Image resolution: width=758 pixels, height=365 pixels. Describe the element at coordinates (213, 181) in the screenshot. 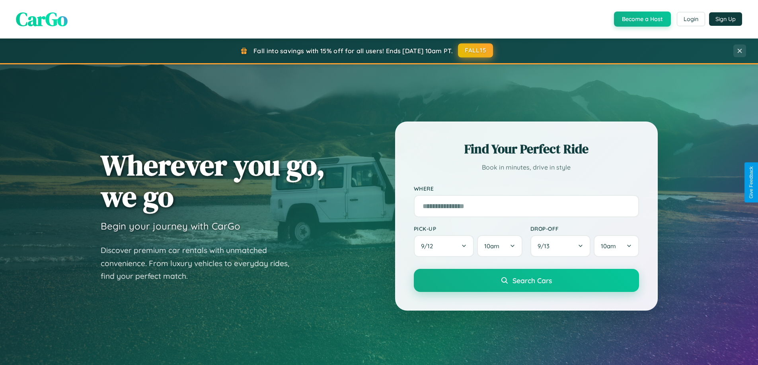

I see `h1: Wherever you go, we go` at that location.